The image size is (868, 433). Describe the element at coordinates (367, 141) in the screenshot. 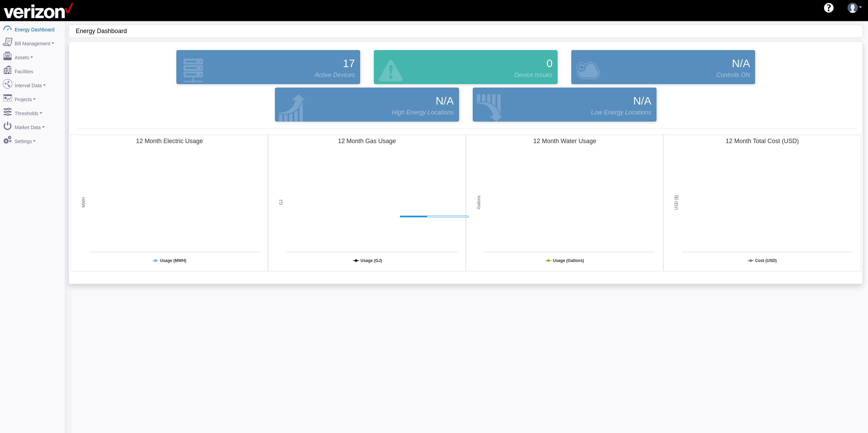

I see `tspan: 12 Month Gas Usage` at that location.